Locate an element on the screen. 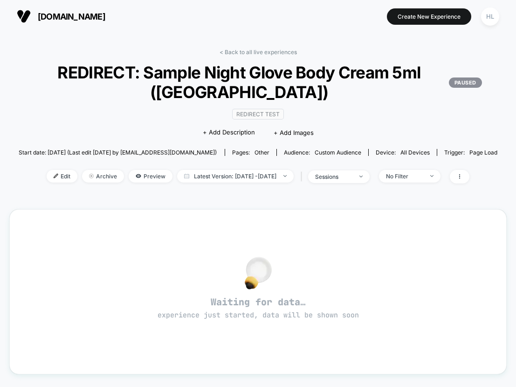  span: Redirect Test is located at coordinates (258, 114).